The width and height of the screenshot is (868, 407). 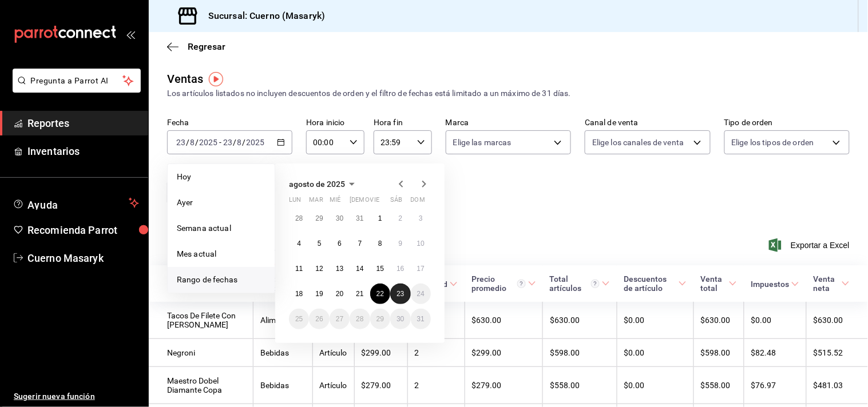 I want to click on span: Mes actual, so click(x=221, y=253).